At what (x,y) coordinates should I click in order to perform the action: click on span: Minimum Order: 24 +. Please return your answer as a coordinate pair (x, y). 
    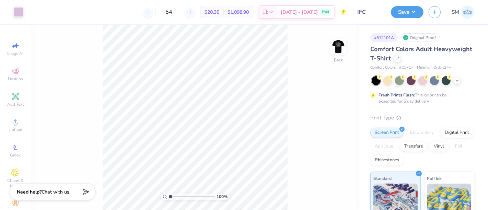
    Looking at the image, I should click on (434, 68).